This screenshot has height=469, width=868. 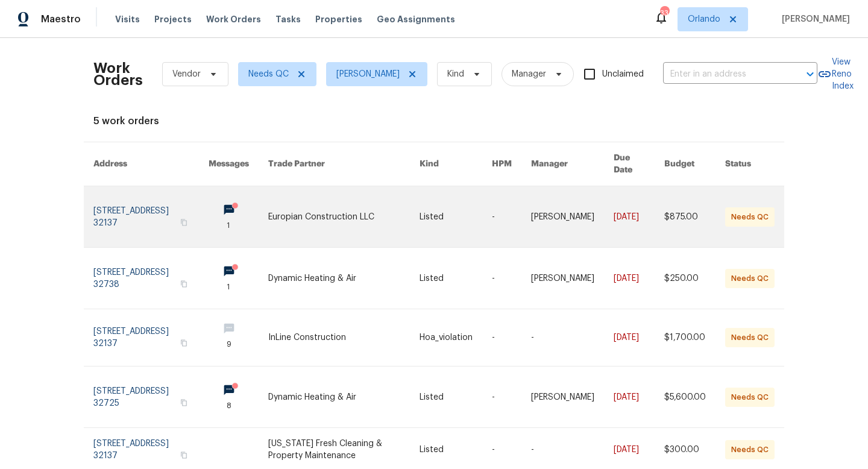 What do you see at coordinates (562, 164) in the screenshot?
I see `th: Manager` at bounding box center [562, 164].